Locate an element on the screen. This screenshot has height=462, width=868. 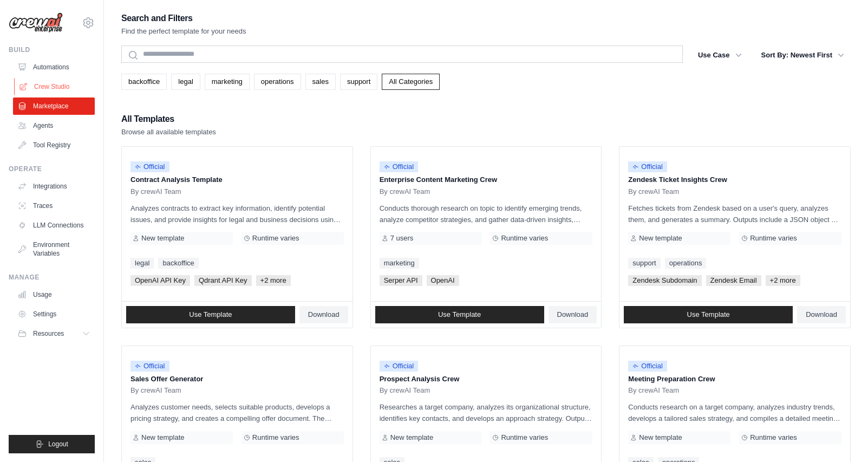
p: Analyzes contracts to extract key information, identify potential issues, and provide insights fo... is located at coordinates (237, 214).